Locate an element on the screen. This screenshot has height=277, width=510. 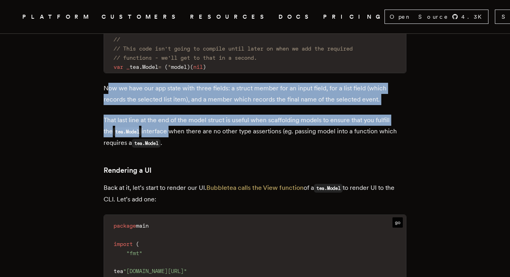
button: RESOURCES is located at coordinates (229, 17).